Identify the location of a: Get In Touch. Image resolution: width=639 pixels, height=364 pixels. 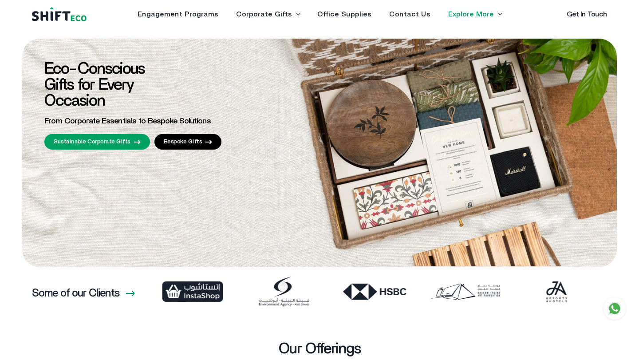
(587, 14).